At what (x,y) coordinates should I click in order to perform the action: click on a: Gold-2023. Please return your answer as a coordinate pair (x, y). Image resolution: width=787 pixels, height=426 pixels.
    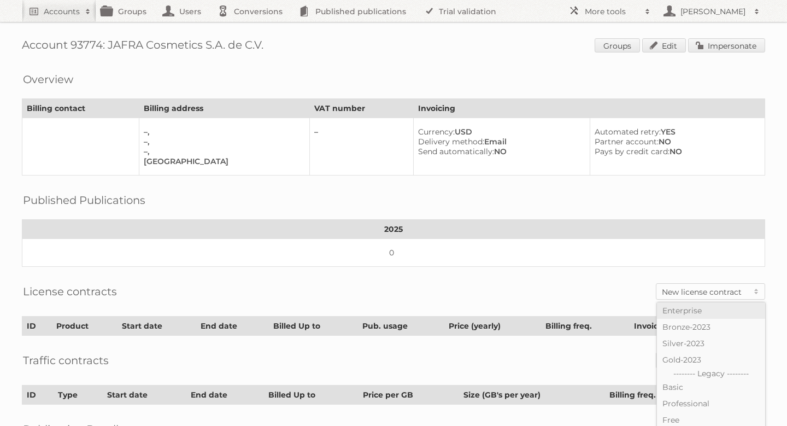
    Looking at the image, I should click on (711, 359).